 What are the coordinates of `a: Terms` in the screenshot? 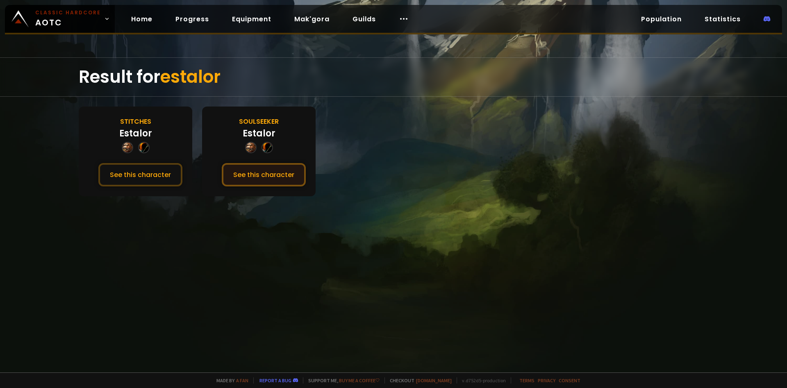 It's located at (527, 380).